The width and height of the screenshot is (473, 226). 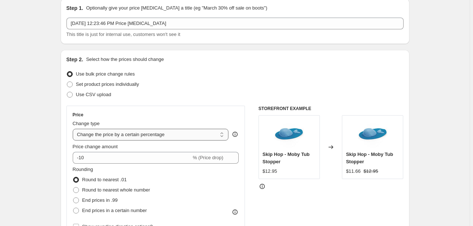 What do you see at coordinates (132, 158) in the screenshot?
I see `input: -15` at bounding box center [132, 158].